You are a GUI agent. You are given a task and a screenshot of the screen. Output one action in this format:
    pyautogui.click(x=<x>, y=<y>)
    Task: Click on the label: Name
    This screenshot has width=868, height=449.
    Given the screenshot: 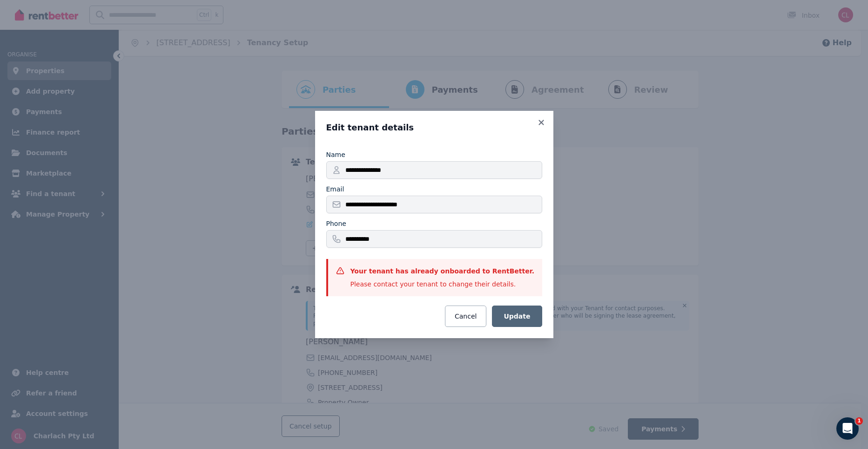 What is the action you would take?
    pyautogui.click(x=336, y=154)
    